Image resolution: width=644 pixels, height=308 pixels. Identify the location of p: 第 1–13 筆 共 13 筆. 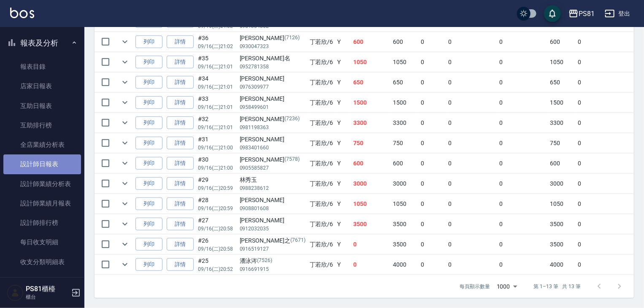
(557, 286).